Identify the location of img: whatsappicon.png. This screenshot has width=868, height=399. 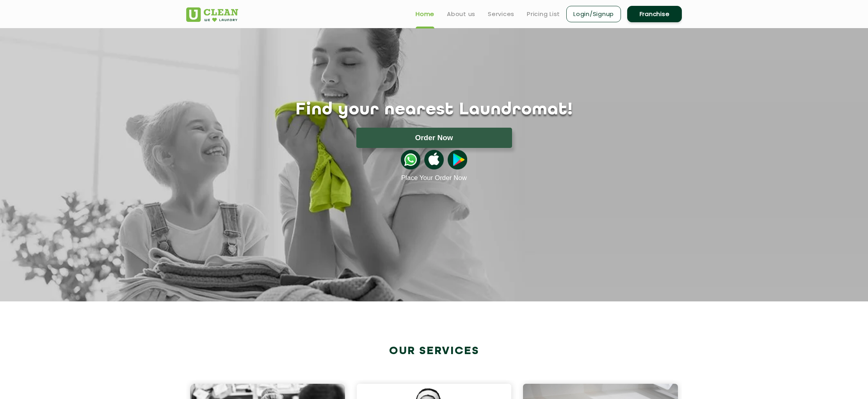
(411, 160).